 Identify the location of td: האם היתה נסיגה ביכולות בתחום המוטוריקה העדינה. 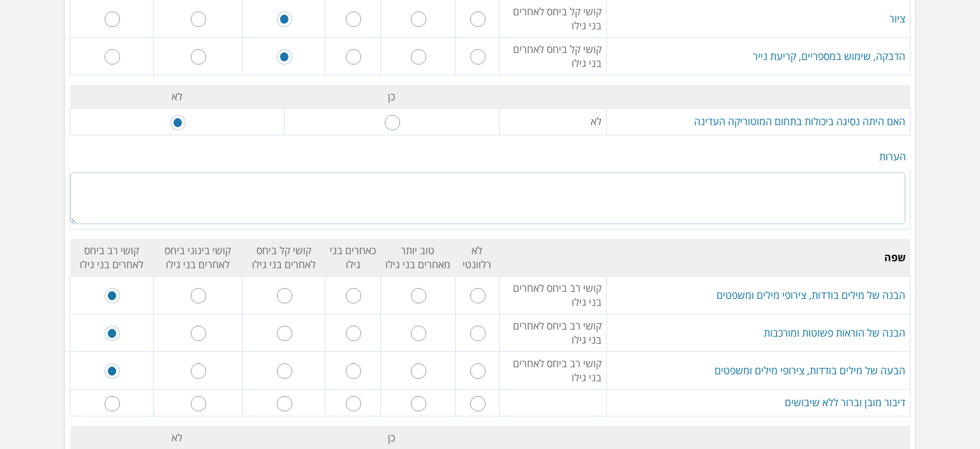
(759, 121).